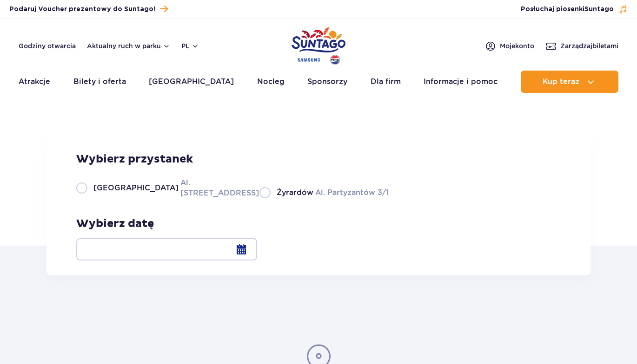  I want to click on span: Moje konto, so click(517, 46).